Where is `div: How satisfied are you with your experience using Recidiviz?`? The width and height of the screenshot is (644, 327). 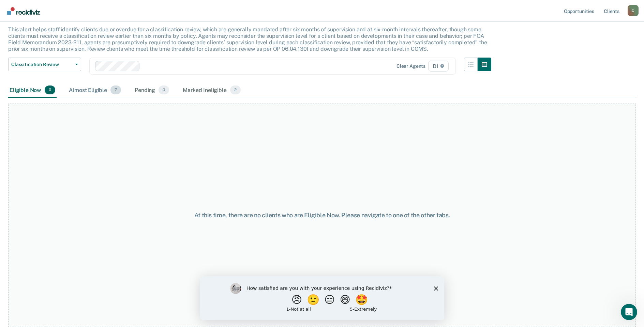
div: How satisfied are you with your experience using Recidiviz? is located at coordinates (125, 12).